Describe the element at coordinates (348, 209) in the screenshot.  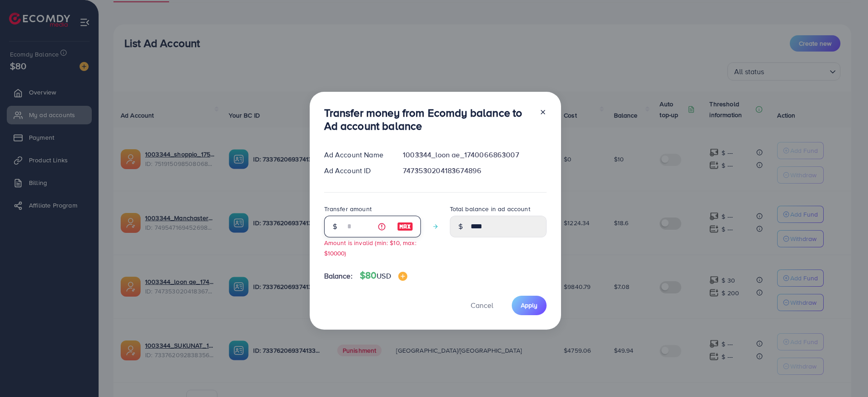
I see `label: Transfer amount` at that location.